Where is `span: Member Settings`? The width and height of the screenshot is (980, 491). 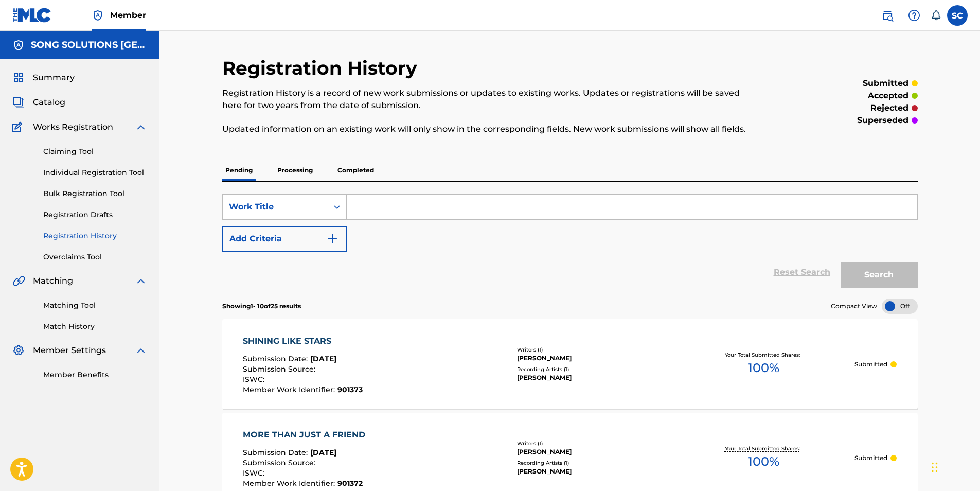
span: Member Settings is located at coordinates (69, 351).